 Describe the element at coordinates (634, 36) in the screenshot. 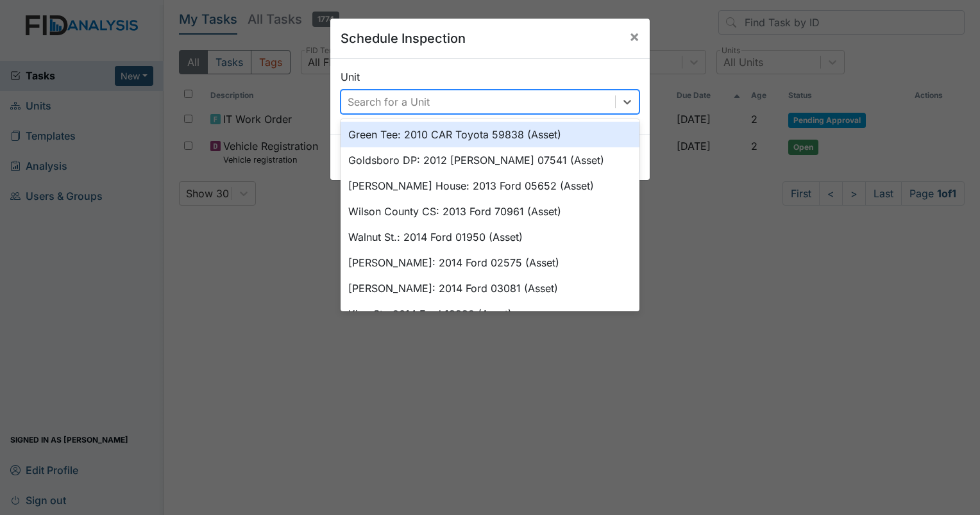

I see `button: Close` at that location.